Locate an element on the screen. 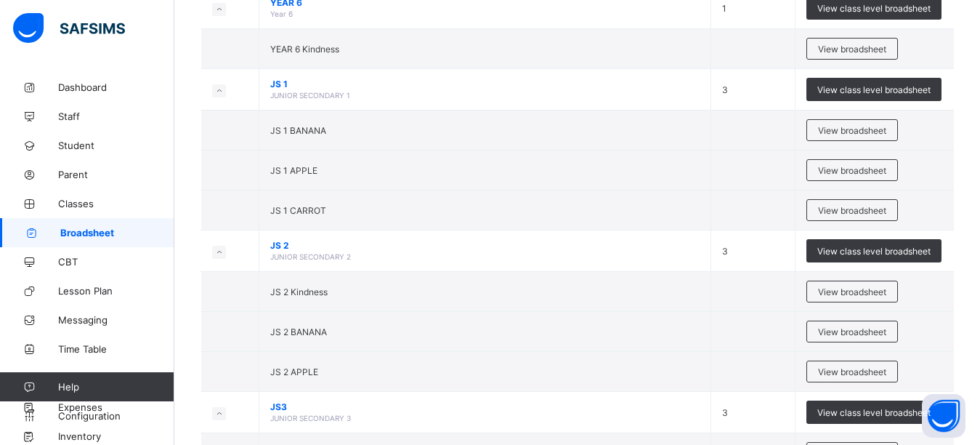  img: safsims is located at coordinates (69, 29).